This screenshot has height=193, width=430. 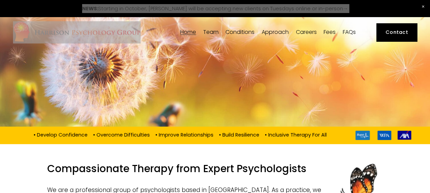 I want to click on span: Approach, so click(x=275, y=32).